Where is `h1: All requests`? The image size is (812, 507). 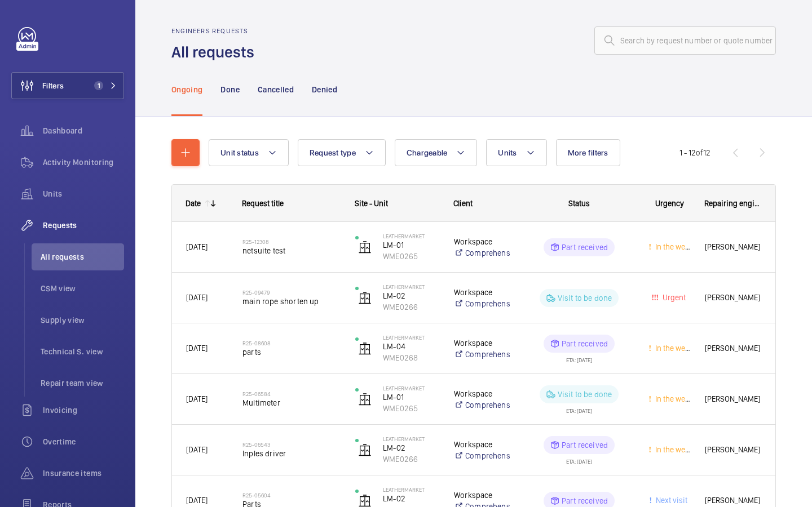 h1: All requests is located at coordinates (216, 52).